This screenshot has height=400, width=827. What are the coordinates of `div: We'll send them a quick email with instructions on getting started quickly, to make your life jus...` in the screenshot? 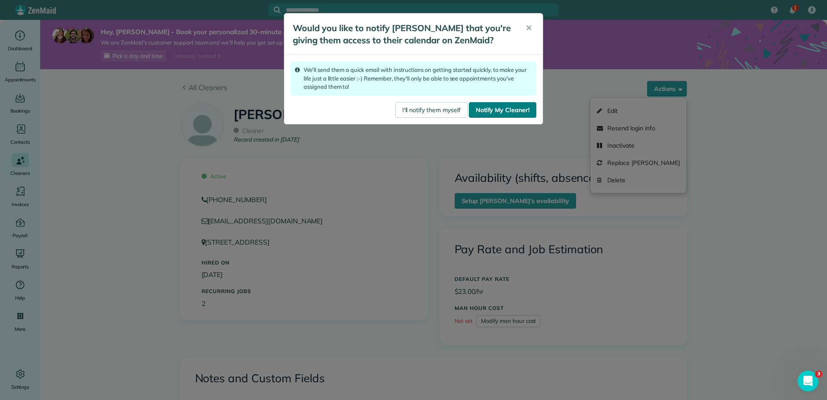 It's located at (414, 78).